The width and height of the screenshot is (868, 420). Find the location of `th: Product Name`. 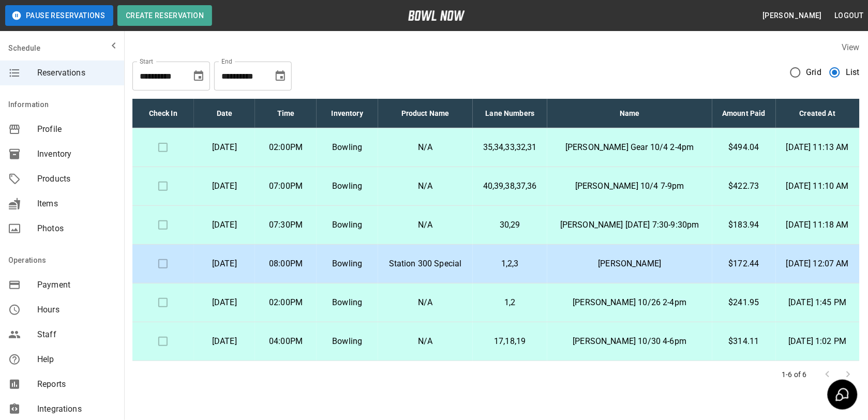

th: Product Name is located at coordinates (425, 113).